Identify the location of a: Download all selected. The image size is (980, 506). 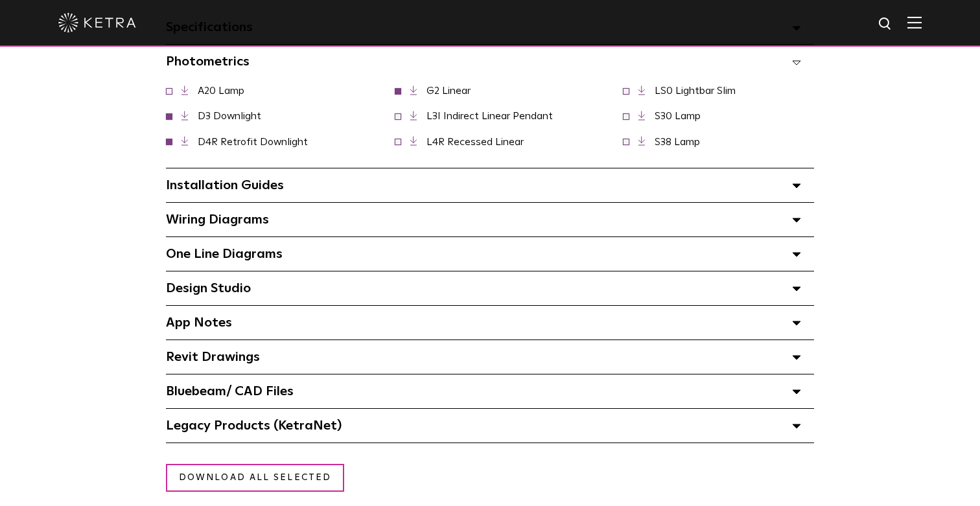
(254, 478).